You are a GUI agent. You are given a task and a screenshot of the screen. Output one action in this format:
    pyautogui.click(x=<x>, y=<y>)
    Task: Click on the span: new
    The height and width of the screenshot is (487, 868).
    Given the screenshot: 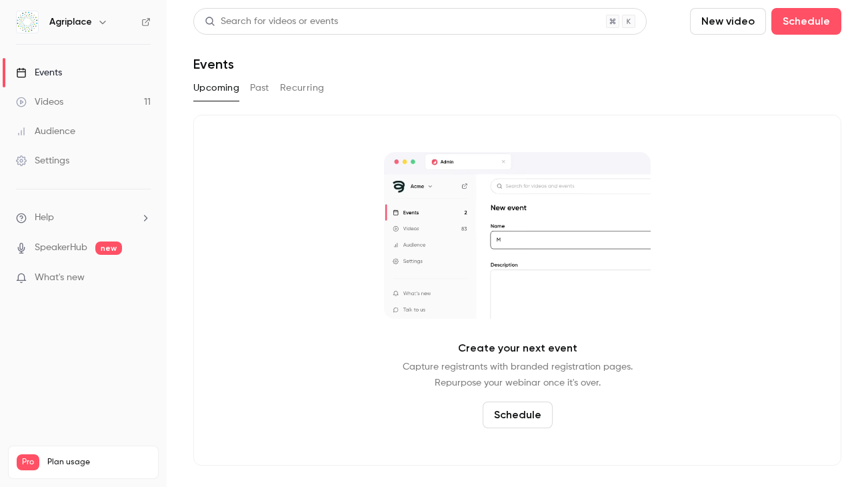 What is the action you would take?
    pyautogui.click(x=109, y=248)
    